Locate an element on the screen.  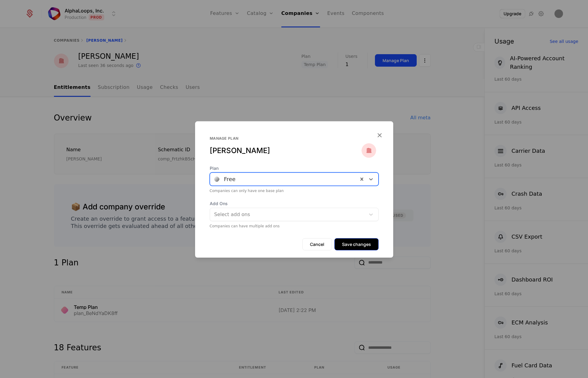
button: Cancel is located at coordinates (317, 245).